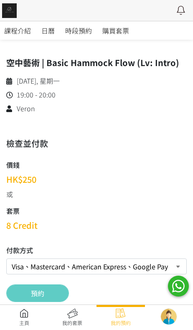 This screenshot has height=330, width=193. I want to click on button: 預約, so click(38, 293).